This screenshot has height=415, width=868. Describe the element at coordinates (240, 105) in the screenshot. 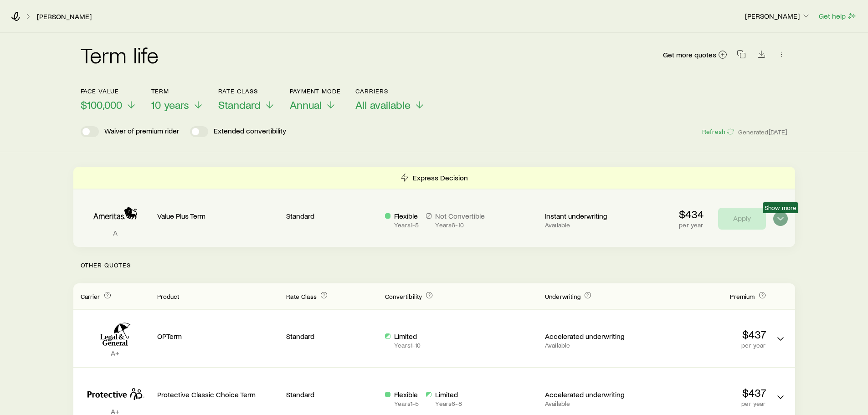

I see `span: Standard` at that location.